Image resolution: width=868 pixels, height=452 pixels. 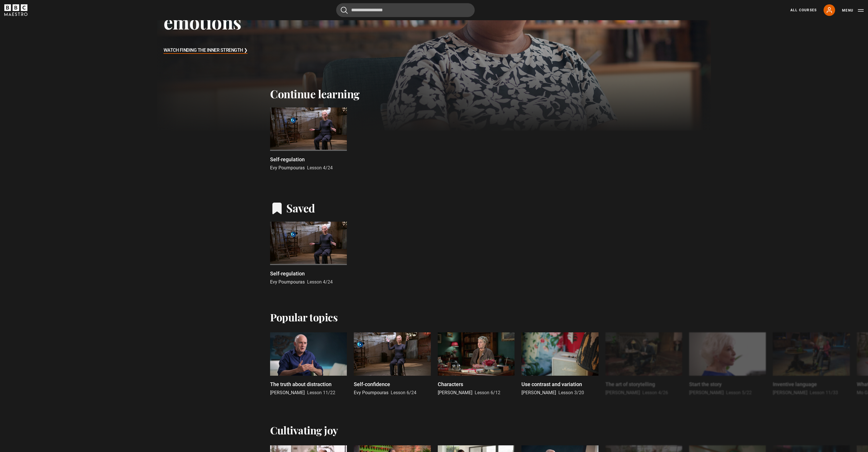 I want to click on p: The art of storytelling, so click(x=630, y=384).